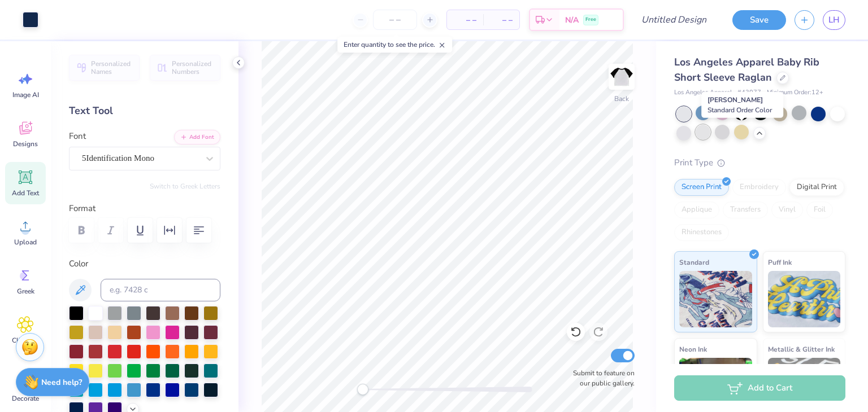 Image resolution: width=868 pixels, height=412 pixels. What do you see at coordinates (759, 163) in the screenshot?
I see `div: Print Type` at bounding box center [759, 163].